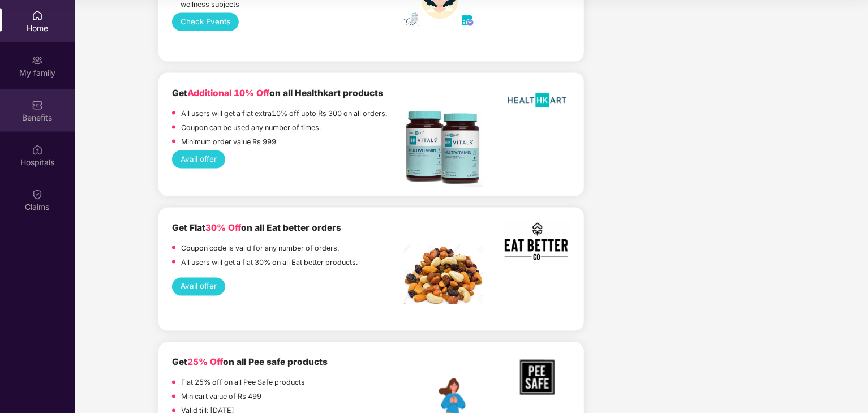 This screenshot has height=413, width=868. What do you see at coordinates (444, 275) in the screenshot?
I see `img: Screenshot%202022-11-18%20at%2012.32.13%20PM.png` at bounding box center [444, 275].